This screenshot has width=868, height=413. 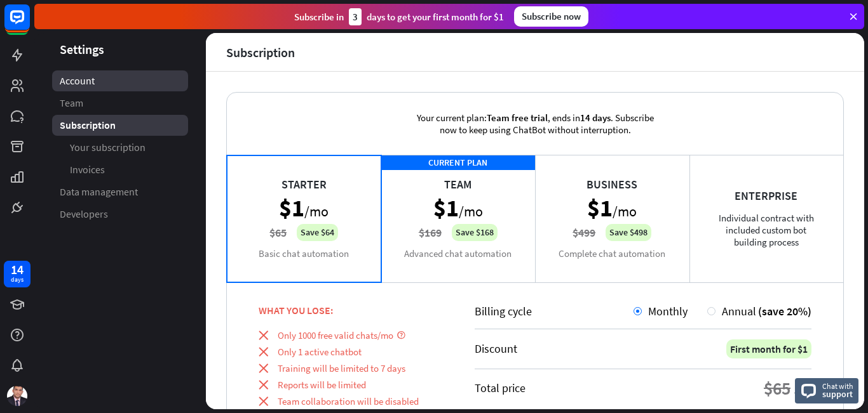 What do you see at coordinates (341, 368) in the screenshot?
I see `span: Training will be limited to 7 days` at bounding box center [341, 368].